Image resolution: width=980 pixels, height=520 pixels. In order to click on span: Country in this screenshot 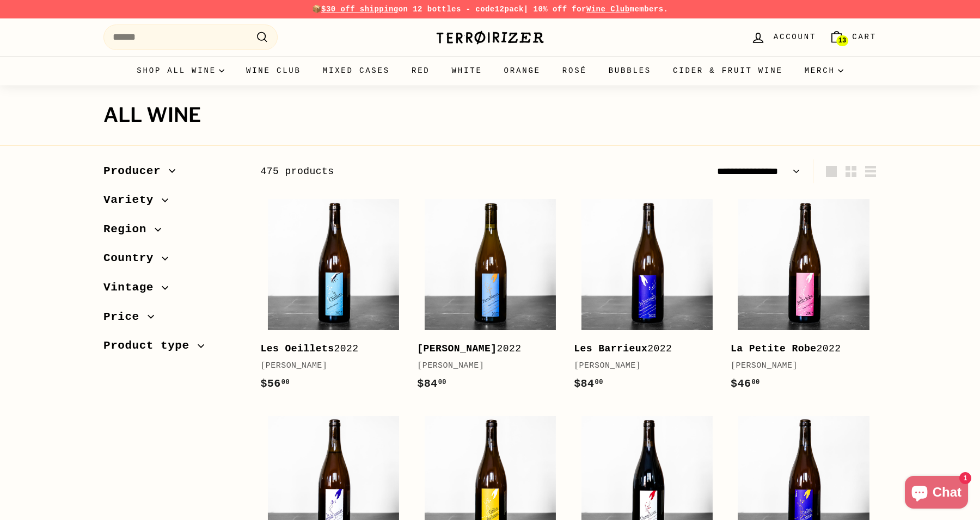, I will do `click(132, 259)`.